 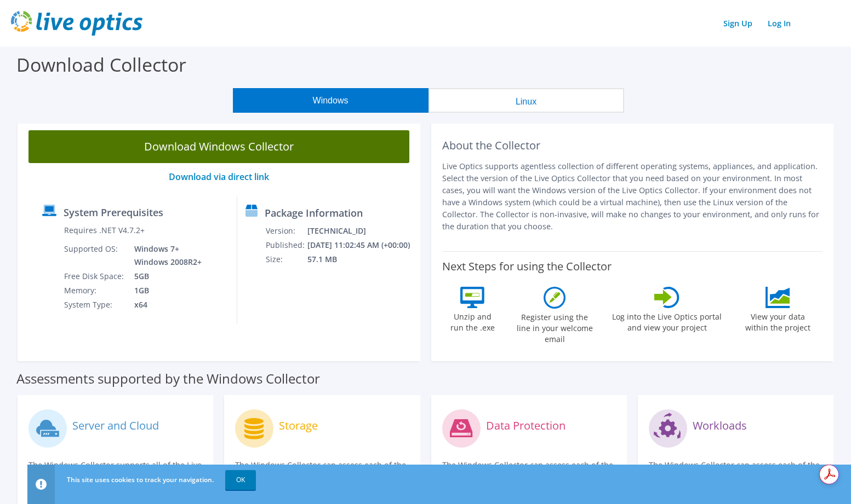 I want to click on td: 5GB, so click(x=165, y=277).